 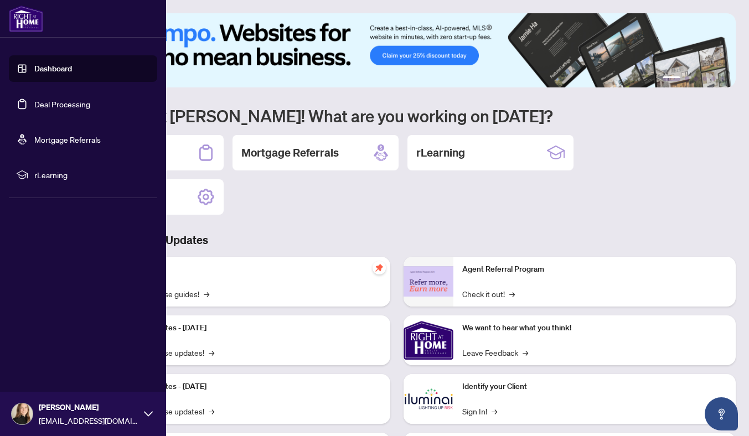 I want to click on button: Open asap, so click(x=722, y=414).